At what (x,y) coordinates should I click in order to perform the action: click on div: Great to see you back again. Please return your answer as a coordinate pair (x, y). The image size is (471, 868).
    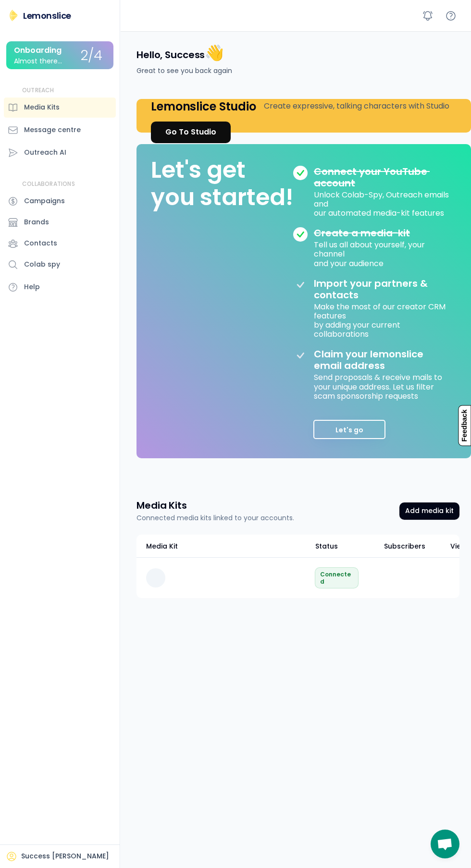
    Looking at the image, I should click on (184, 71).